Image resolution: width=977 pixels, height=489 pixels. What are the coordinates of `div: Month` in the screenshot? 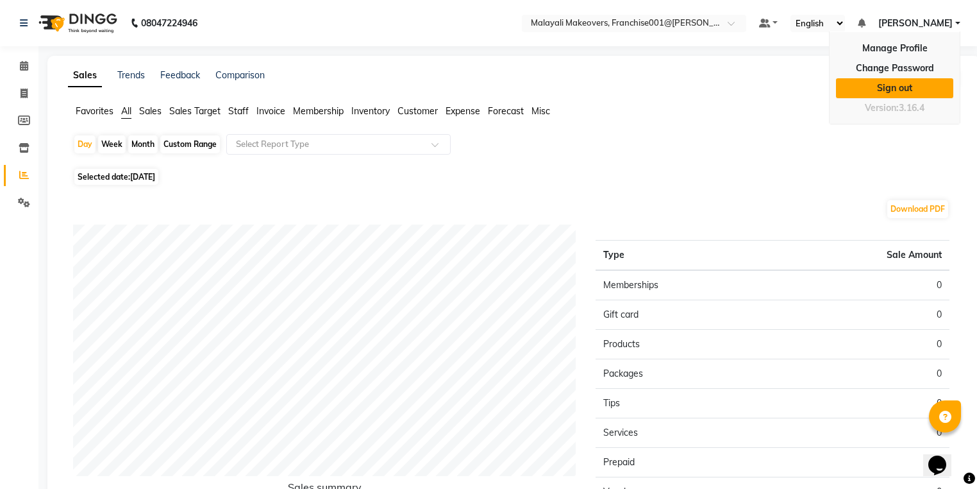 It's located at (143, 144).